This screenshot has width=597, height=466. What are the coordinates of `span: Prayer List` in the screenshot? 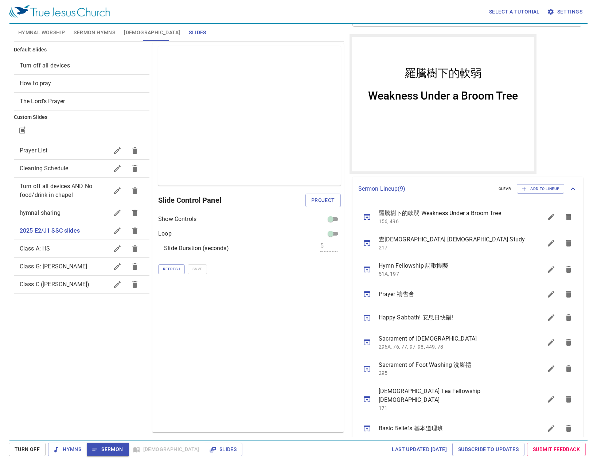 It's located at (34, 150).